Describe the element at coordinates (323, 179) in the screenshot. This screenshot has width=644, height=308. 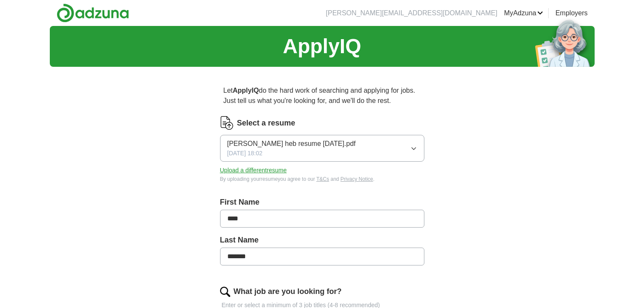
I see `a: T&Cs` at that location.